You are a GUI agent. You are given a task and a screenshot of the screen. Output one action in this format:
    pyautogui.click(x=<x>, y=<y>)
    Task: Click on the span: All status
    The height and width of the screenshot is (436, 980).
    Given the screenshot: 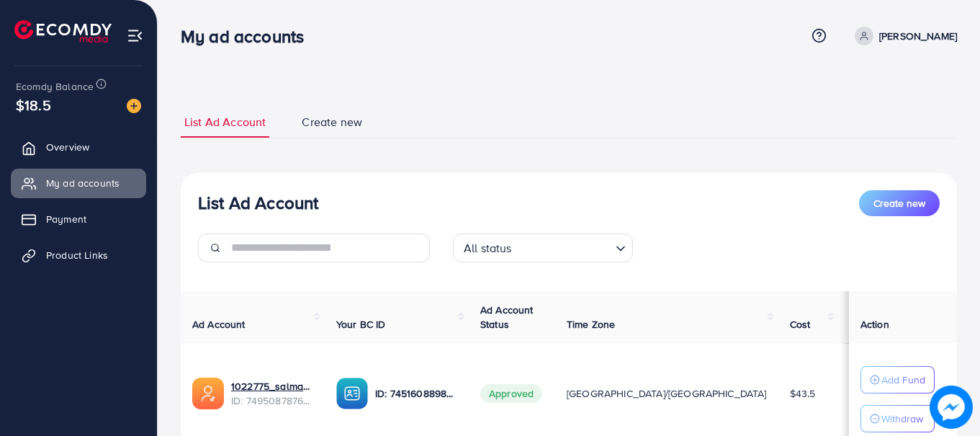 What is the action you would take?
    pyautogui.click(x=488, y=248)
    